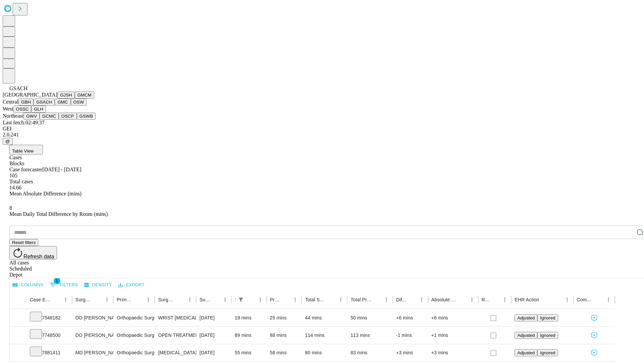 The height and width of the screenshot is (362, 644). What do you see at coordinates (84, 95) in the screenshot?
I see `button: GMCM` at bounding box center [84, 95].